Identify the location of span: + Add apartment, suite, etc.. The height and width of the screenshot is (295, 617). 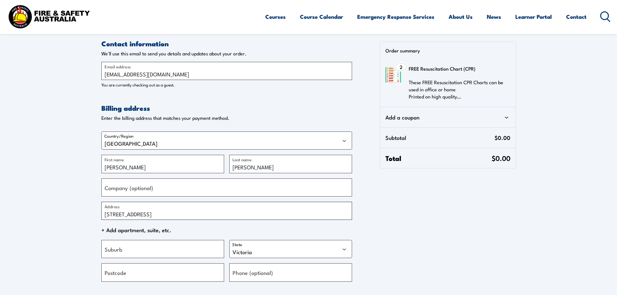
(227, 230).